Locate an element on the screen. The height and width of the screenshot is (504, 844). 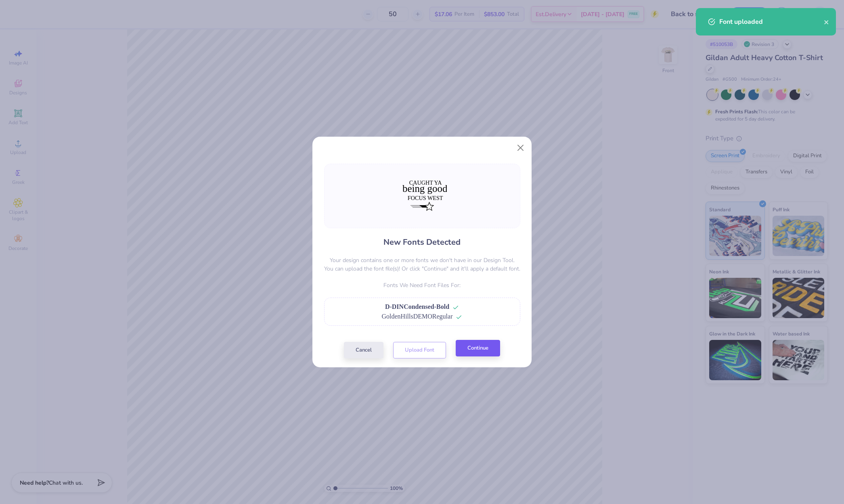
button: Close is located at coordinates (520, 148).